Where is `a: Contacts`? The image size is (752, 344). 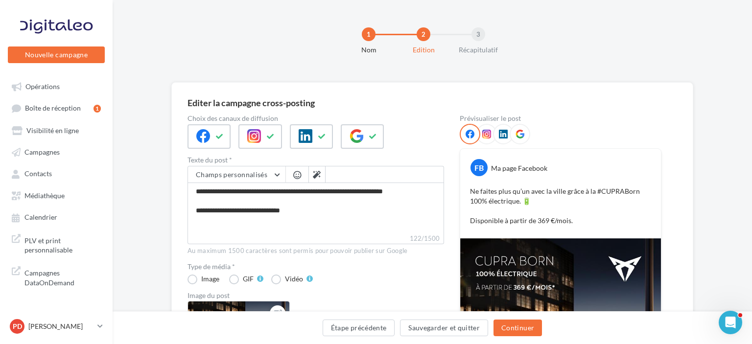
a: Contacts is located at coordinates (56, 173).